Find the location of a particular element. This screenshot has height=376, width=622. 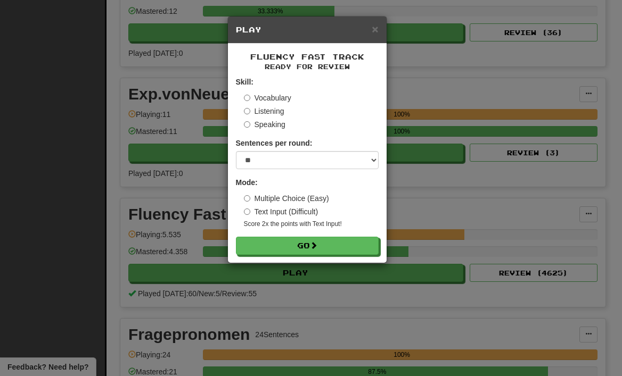

strong: Mode: is located at coordinates (246, 183).